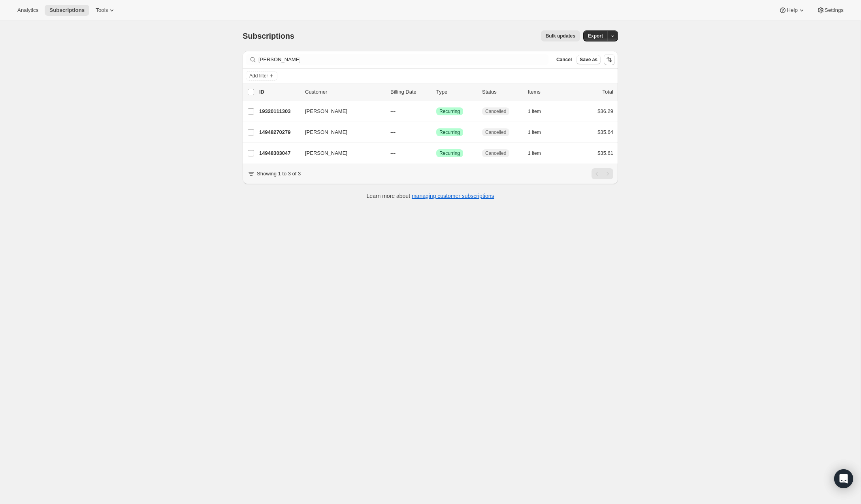 The height and width of the screenshot is (504, 861). Describe the element at coordinates (564, 59) in the screenshot. I see `span: Cancel` at that location.